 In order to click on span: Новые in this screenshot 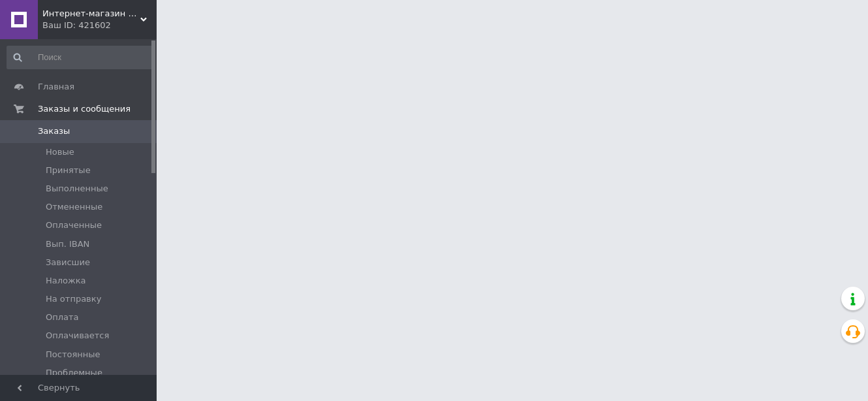, I will do `click(60, 152)`.